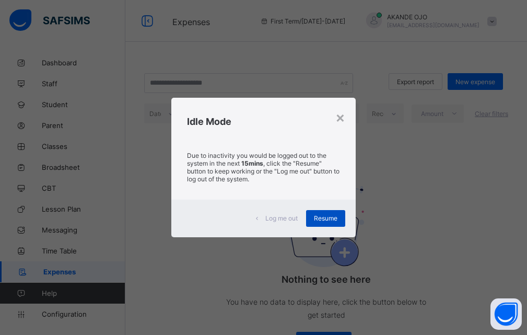 This screenshot has height=335, width=527. Describe the element at coordinates (506, 314) in the screenshot. I see `button: Open asap` at that location.